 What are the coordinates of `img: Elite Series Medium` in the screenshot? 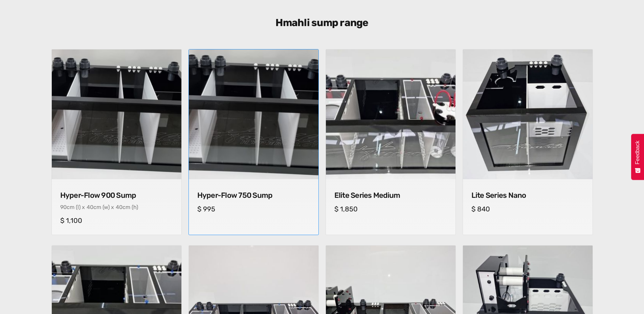 It's located at (391, 114).